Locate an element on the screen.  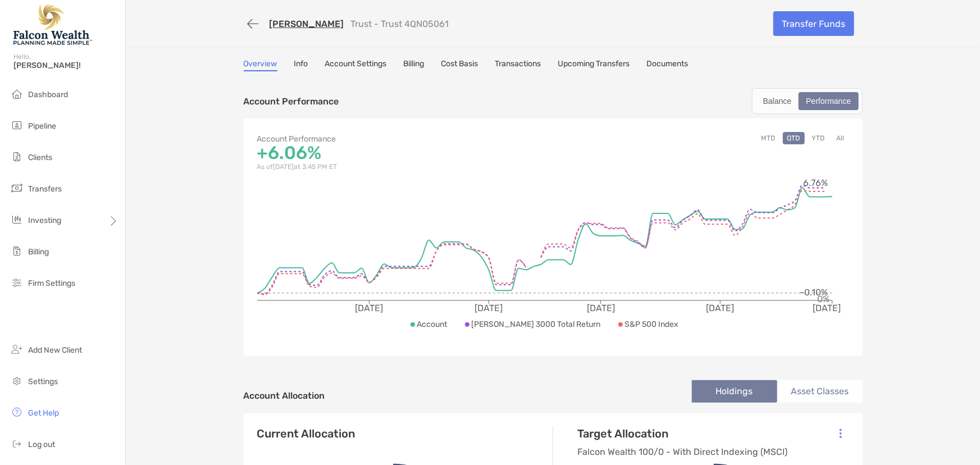
a: Billing is located at coordinates (414, 65).